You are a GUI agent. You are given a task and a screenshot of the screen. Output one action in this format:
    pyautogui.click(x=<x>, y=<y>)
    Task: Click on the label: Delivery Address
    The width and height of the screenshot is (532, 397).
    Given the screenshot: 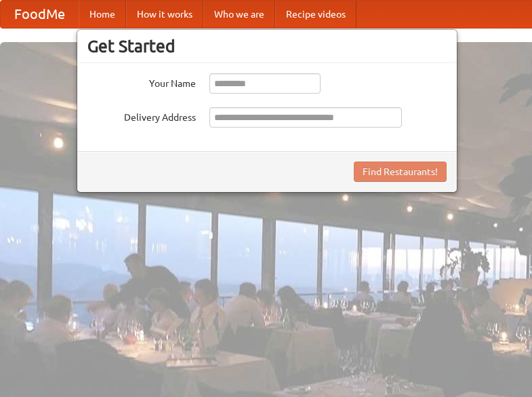 What is the action you would take?
    pyautogui.click(x=141, y=116)
    